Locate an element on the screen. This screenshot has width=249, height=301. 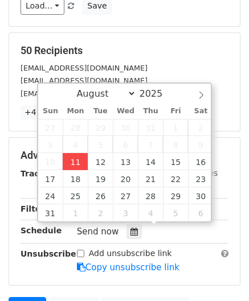
span: August 11, 2025 is located at coordinates (75, 162).